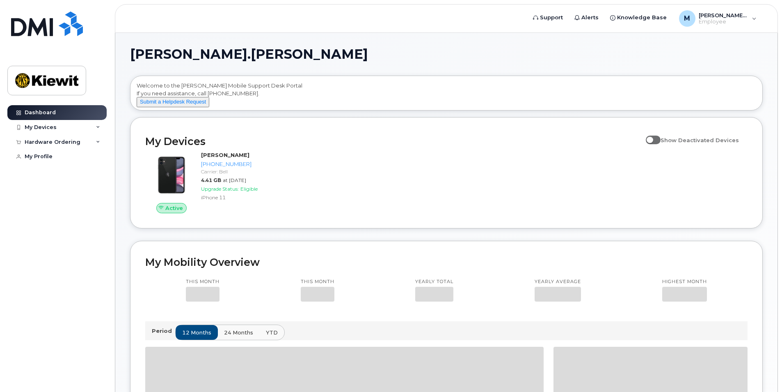 The image size is (782, 392). What do you see at coordinates (700, 140) in the screenshot?
I see `span: Show Deactivated Devices` at bounding box center [700, 140].